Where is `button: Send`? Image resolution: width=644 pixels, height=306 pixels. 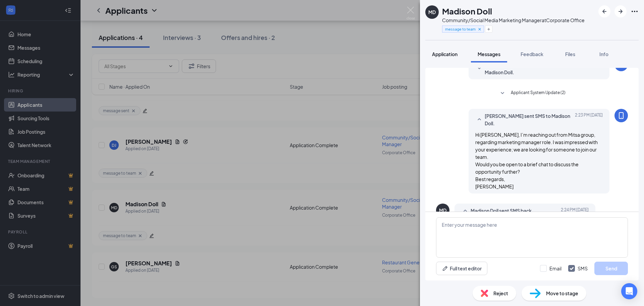
button: Send is located at coordinates (612, 269).